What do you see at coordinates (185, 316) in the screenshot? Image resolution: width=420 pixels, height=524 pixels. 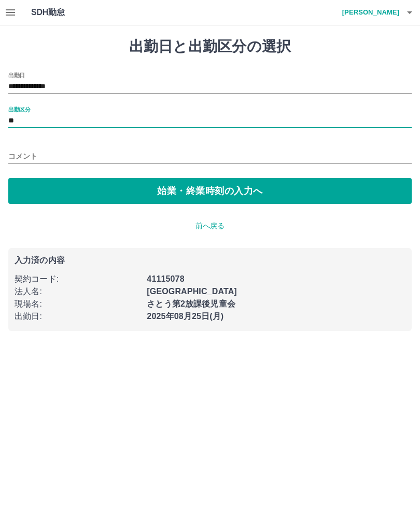 I see `b: 2025年08月25日(月)` at bounding box center [185, 316].